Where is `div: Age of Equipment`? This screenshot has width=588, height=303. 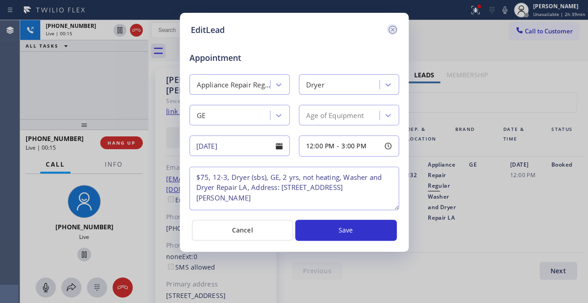 div: Age of Equipment is located at coordinates (335, 115).